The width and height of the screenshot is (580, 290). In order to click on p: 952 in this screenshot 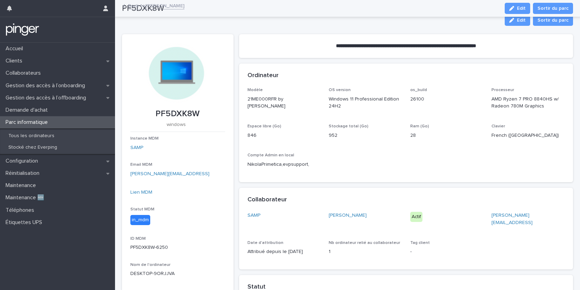, I will do `click(365, 135)`.